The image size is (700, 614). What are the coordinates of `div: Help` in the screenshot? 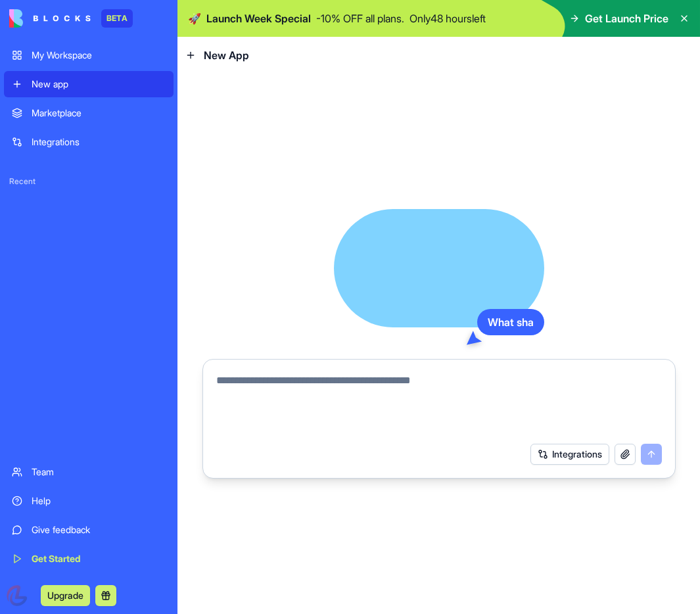 It's located at (99, 501).